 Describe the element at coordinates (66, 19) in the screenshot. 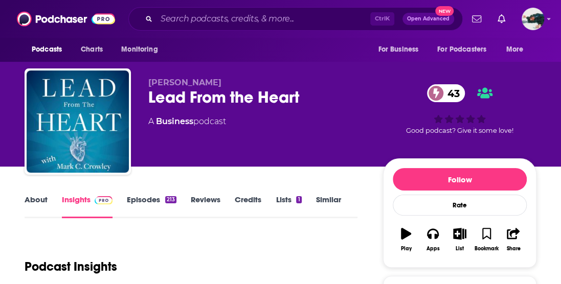

I see `img: Podchaser - Follow, Share and Rate Podcasts` at that location.